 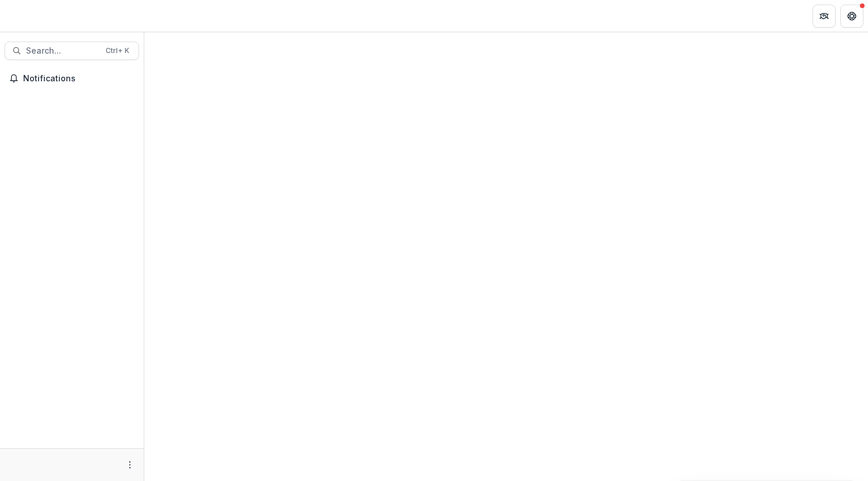 What do you see at coordinates (130, 465) in the screenshot?
I see `button: More` at bounding box center [130, 465].